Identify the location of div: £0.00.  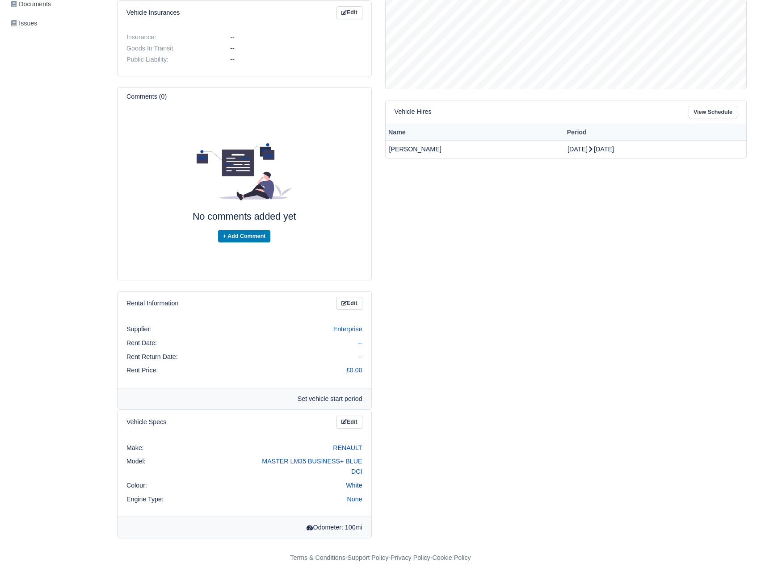
(306, 370).